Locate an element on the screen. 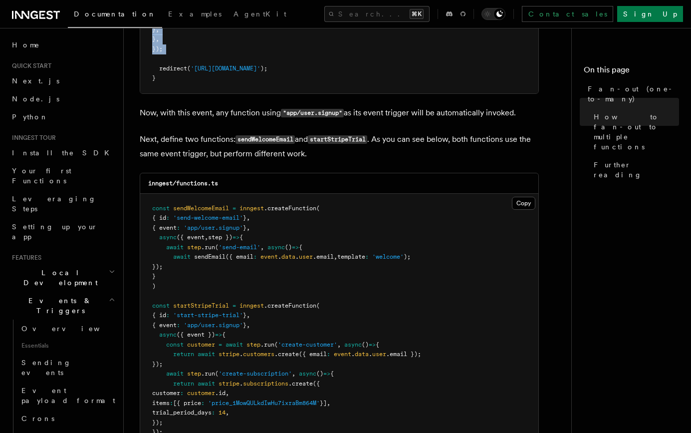  span: ({ email is located at coordinates (240, 256).